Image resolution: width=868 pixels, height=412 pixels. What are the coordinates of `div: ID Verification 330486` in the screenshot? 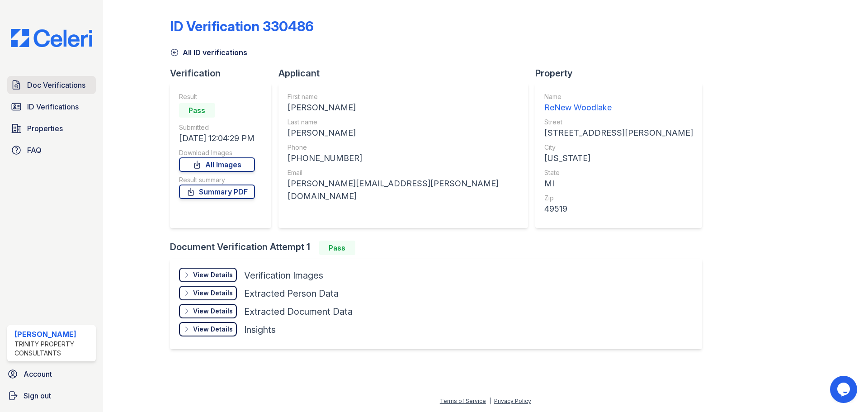 It's located at (242, 26).